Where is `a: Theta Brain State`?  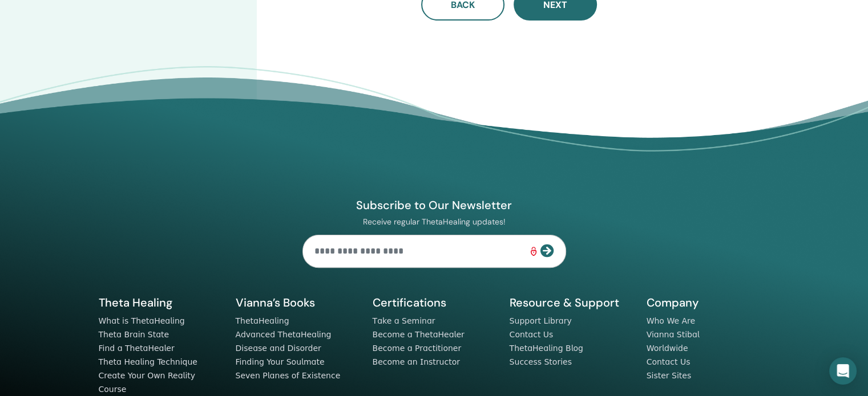 a: Theta Brain State is located at coordinates (134, 334).